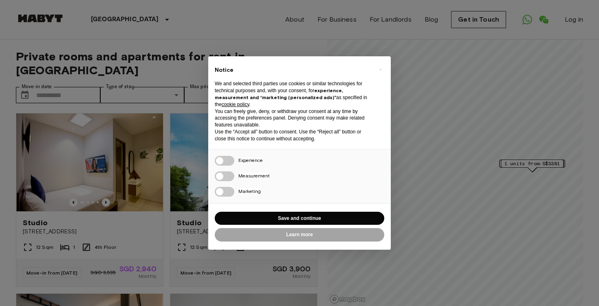 The height and width of the screenshot is (306, 599). Describe the element at coordinates (251, 160) in the screenshot. I see `span: Experience` at that location.